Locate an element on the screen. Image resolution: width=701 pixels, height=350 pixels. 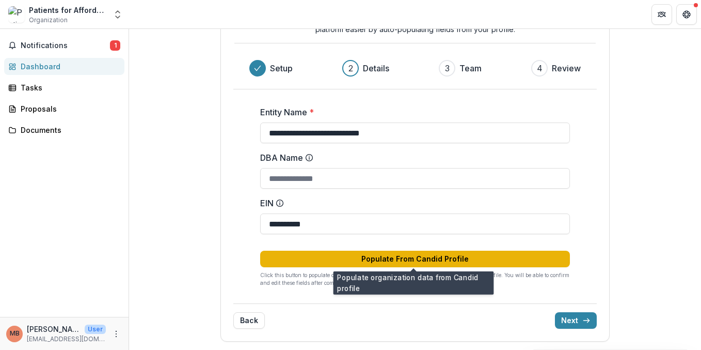
div: Proposals is located at coordinates (68, 108).